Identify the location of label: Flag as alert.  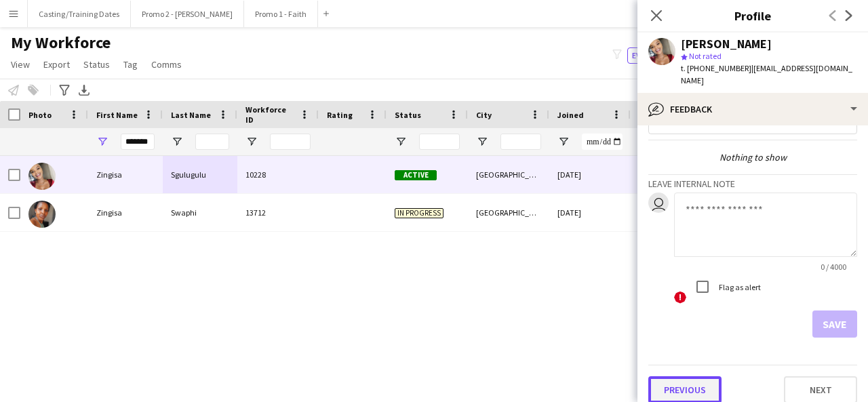
(738, 287).